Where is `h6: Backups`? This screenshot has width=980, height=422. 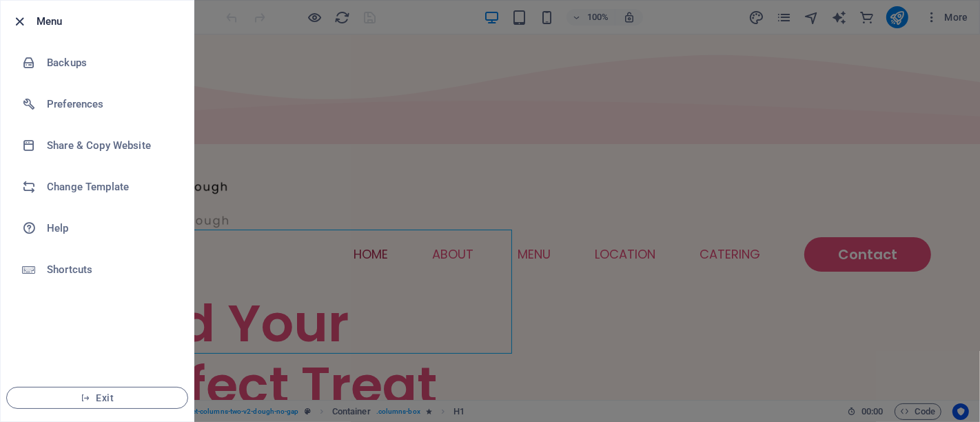
h6: Backups is located at coordinates (111, 62).